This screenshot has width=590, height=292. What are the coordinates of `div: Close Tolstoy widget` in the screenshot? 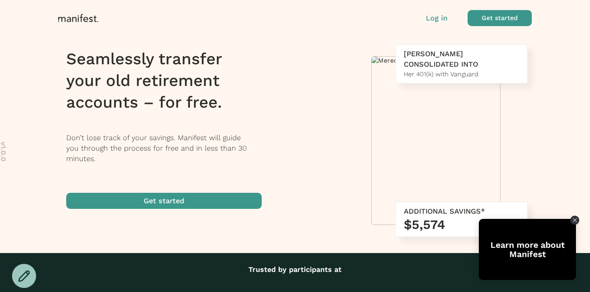 It's located at (575, 220).